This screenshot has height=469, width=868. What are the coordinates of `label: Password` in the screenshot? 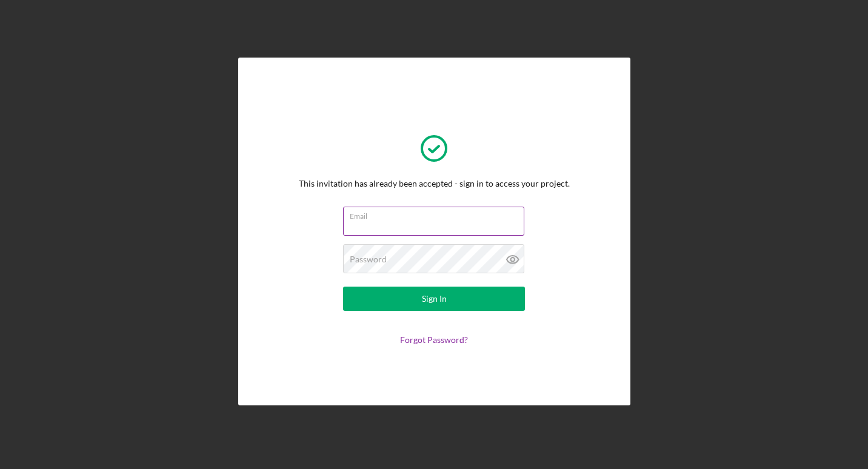 It's located at (368, 260).